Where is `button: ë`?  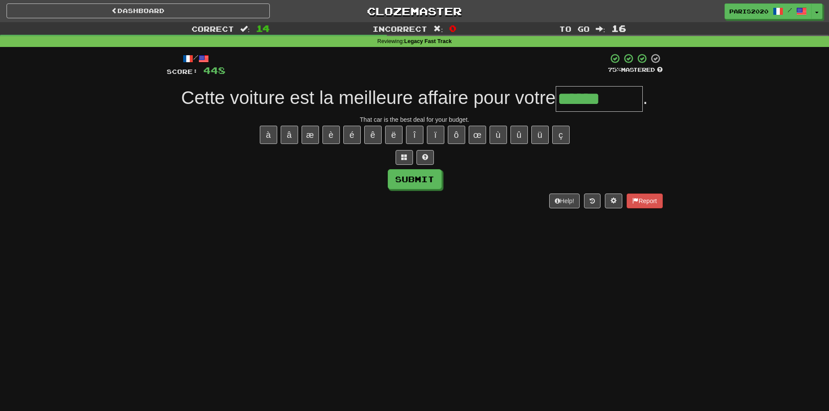
button: ë is located at coordinates (394, 135).